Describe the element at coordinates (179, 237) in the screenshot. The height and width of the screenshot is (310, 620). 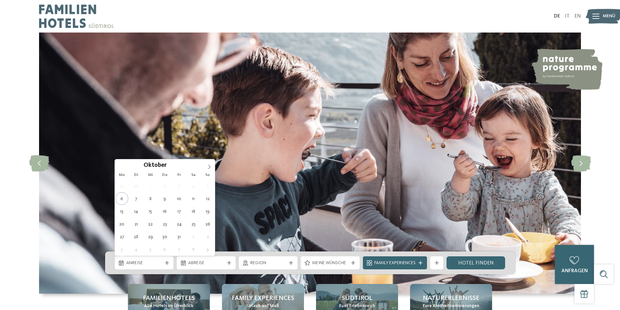
I see `span: Oktober 31, 2025` at that location.